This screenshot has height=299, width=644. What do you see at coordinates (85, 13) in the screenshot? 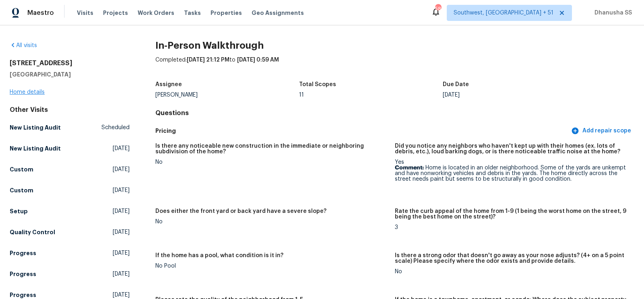
I see `span: Visits` at bounding box center [85, 13].